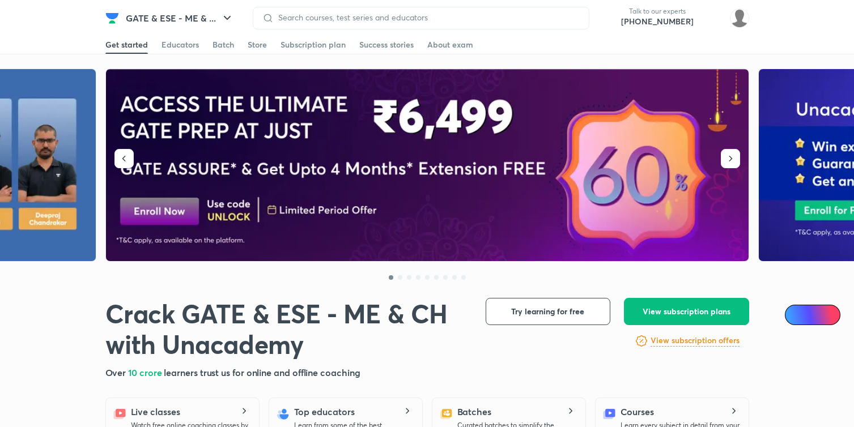  What do you see at coordinates (126, 45) in the screenshot?
I see `a: Get started` at bounding box center [126, 45].